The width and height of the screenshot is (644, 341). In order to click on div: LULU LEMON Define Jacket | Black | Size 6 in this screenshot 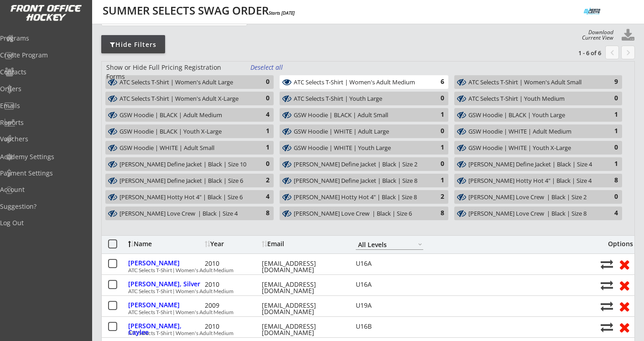, I will do `click(185, 181)`.